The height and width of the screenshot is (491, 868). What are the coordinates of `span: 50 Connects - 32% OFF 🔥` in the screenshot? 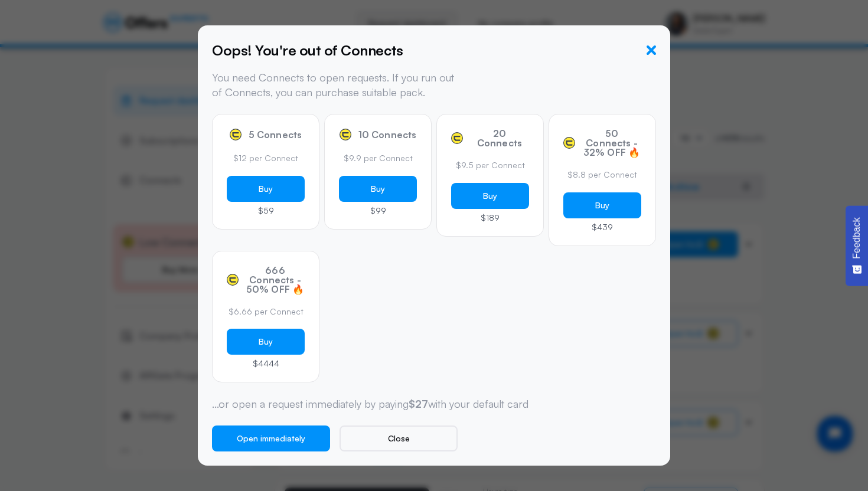 It's located at (612, 143).